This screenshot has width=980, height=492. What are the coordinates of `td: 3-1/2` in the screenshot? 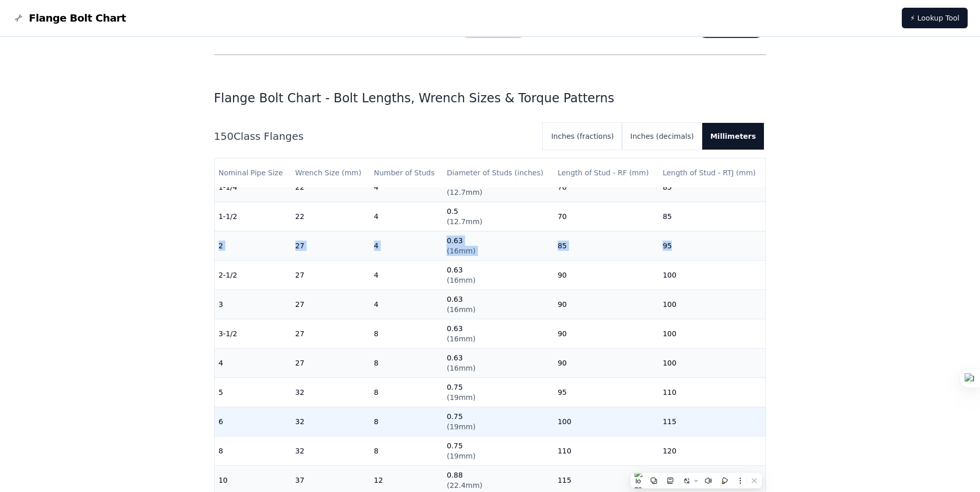 It's located at (253, 334).